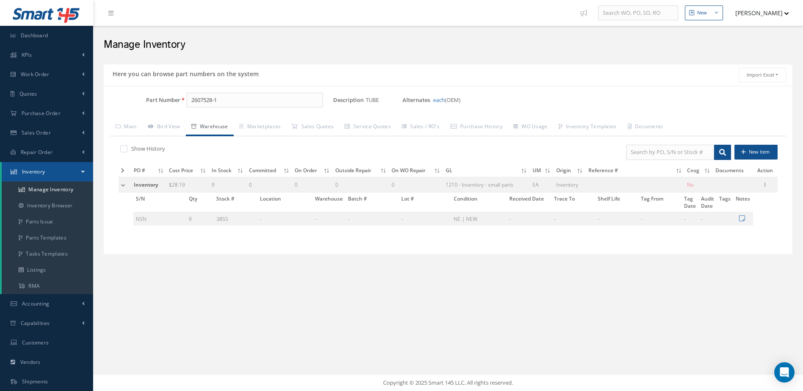 The width and height of the screenshot is (803, 391). I want to click on button: Import Excel, so click(762, 75).